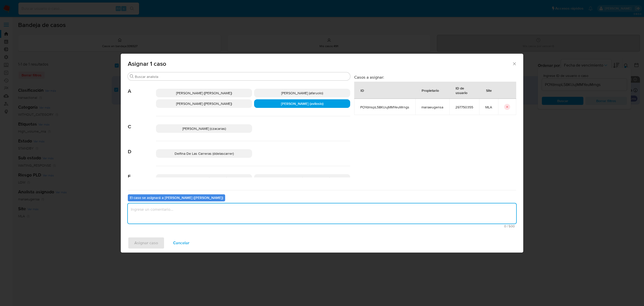  I want to click on span: 297750355, so click(464, 107).